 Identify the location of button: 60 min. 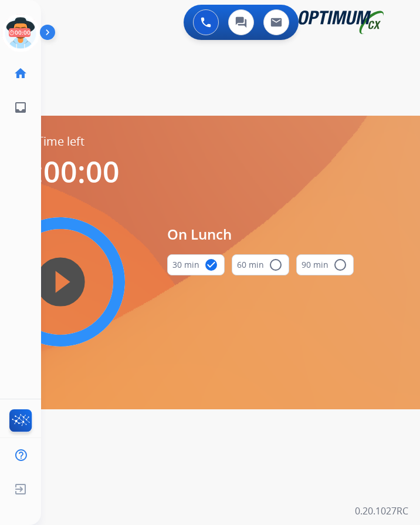
(261, 265).